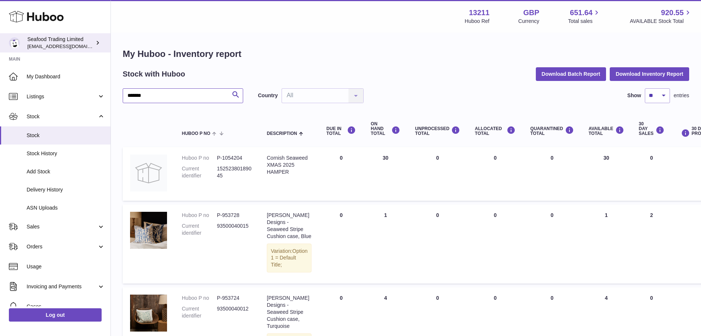 This screenshot has height=336, width=701. I want to click on label: Show, so click(634, 95).